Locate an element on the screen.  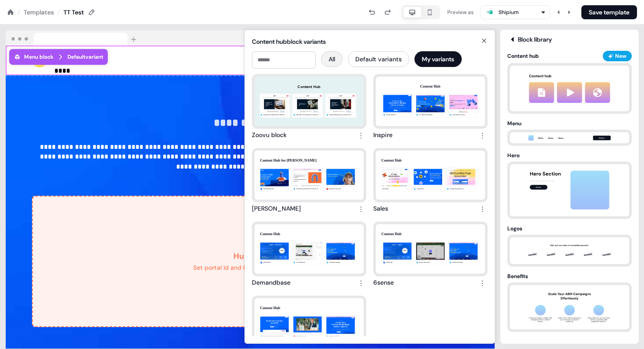
button: Shipium is located at coordinates (515, 12).